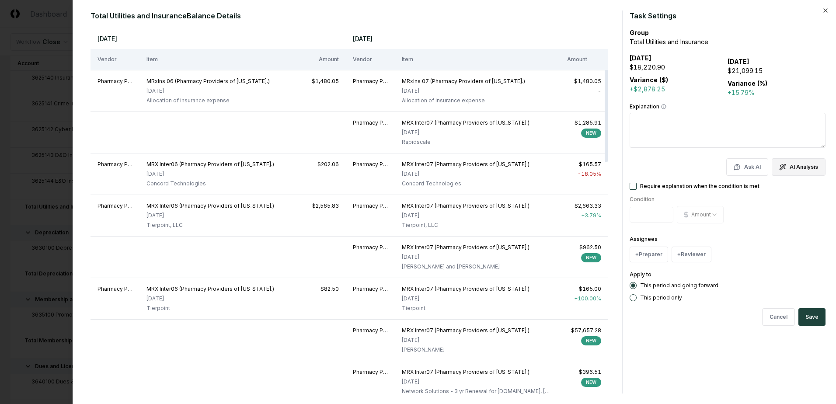  I want to click on b: Group, so click(639, 32).